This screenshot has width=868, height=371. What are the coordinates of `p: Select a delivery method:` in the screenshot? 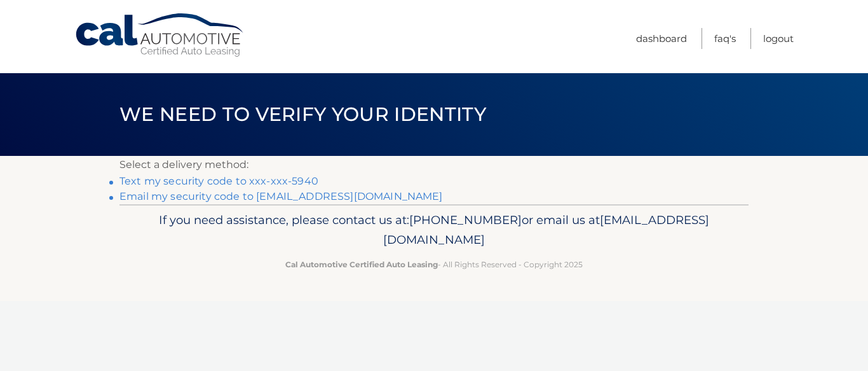 It's located at (434, 165).